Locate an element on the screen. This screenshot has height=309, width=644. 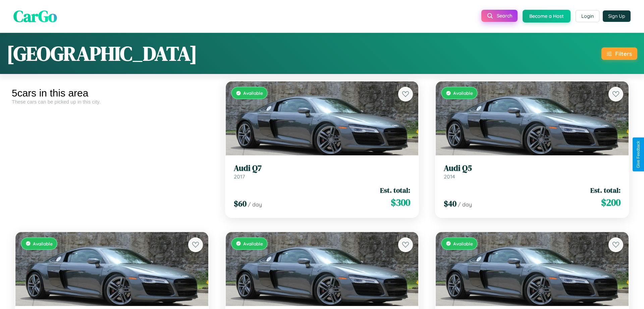
button: Sign Up is located at coordinates (617, 16).